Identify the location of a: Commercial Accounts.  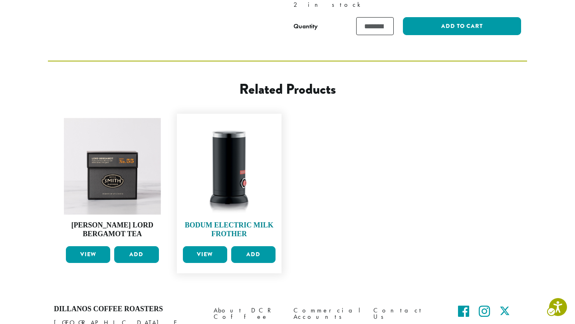
(327, 313).